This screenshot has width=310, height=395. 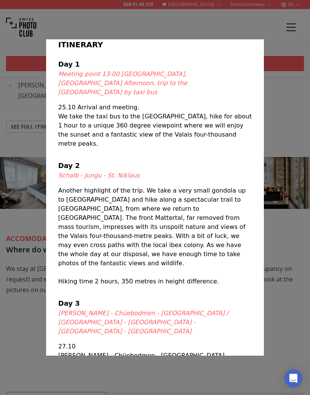 I want to click on p: 25.10 Arrival and meeting., so click(x=155, y=107).